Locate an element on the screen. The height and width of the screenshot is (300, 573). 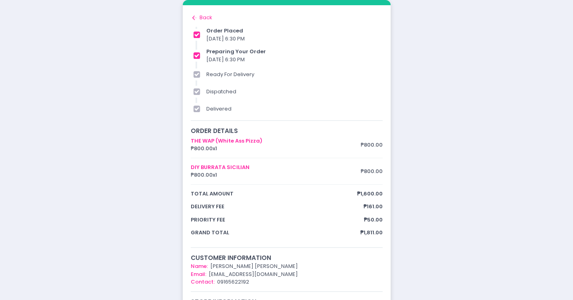
span: total amount is located at coordinates (274, 194).